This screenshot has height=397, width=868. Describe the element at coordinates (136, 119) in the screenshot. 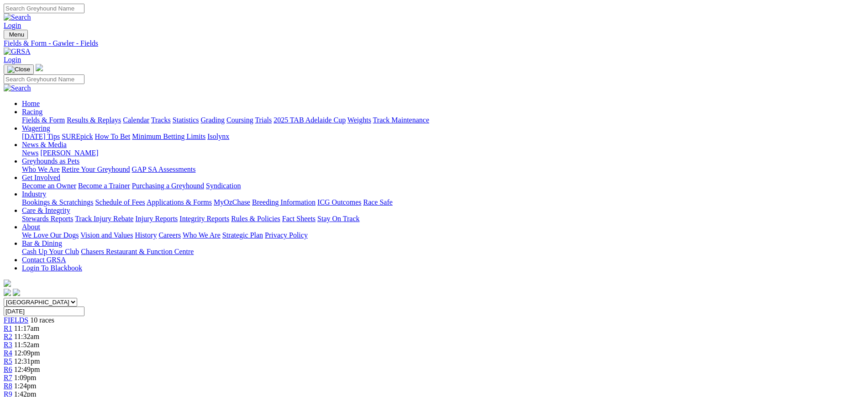

I see `a: Calendar` at that location.